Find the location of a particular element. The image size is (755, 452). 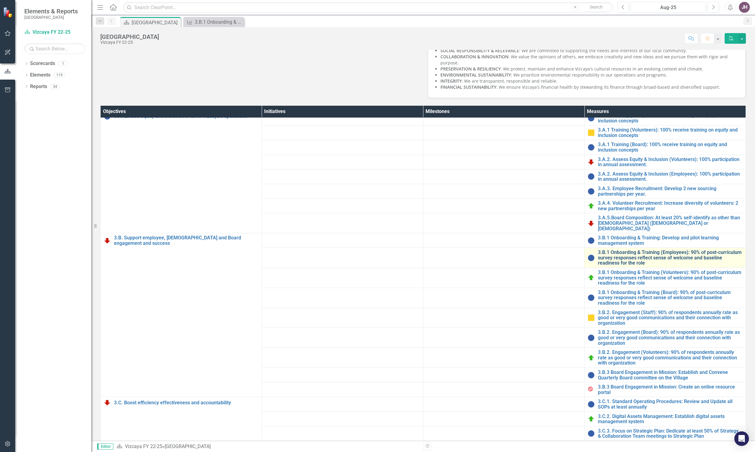

a: 3.B.1 Onboarding & Training: Develop and pilot learning management system is located at coordinates (670, 240).